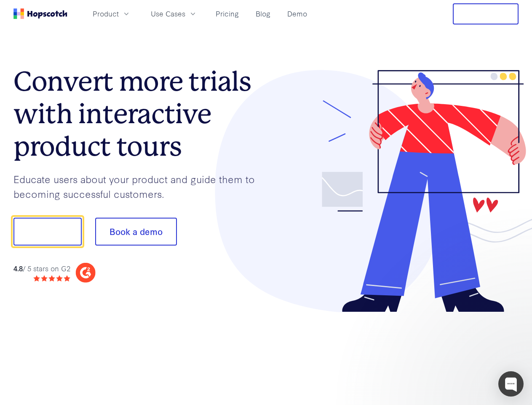 This screenshot has height=405, width=532. I want to click on a: Pricing, so click(227, 13).